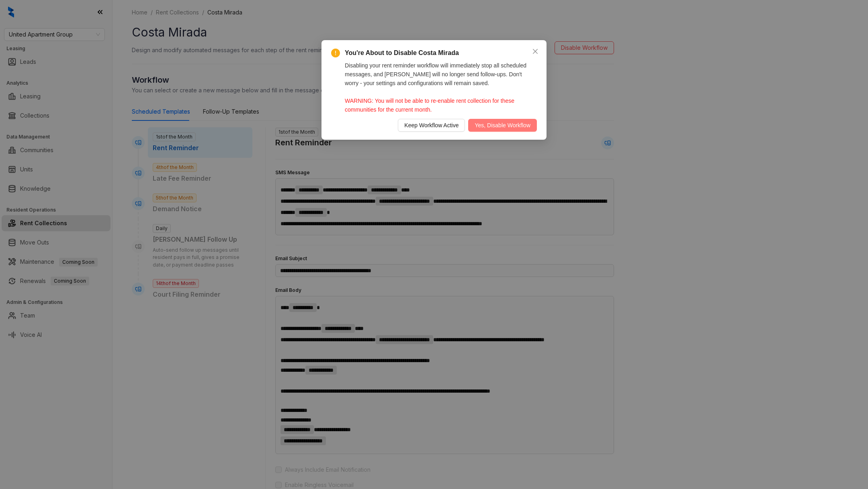 This screenshot has width=868, height=489. Describe the element at coordinates (432, 125) in the screenshot. I see `button: Keep Workflow Active` at that location.